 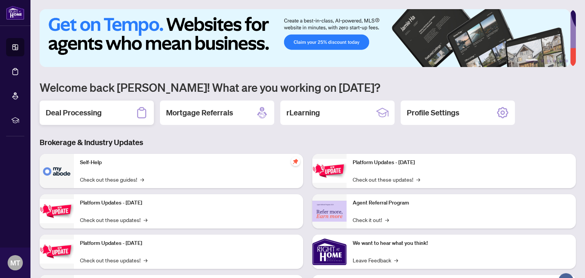 I want to click on h2: Deal Processing, so click(x=74, y=113).